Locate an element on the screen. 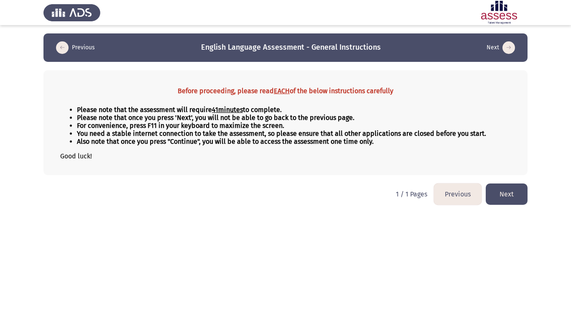 The height and width of the screenshot is (321, 571). strong: You need a stable internet connection to take the assessment, so please ensure that all other app... is located at coordinates (281, 133).